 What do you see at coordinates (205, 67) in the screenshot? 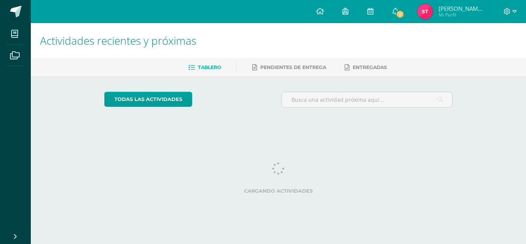
I see `a: Tablero` at bounding box center [205, 67].